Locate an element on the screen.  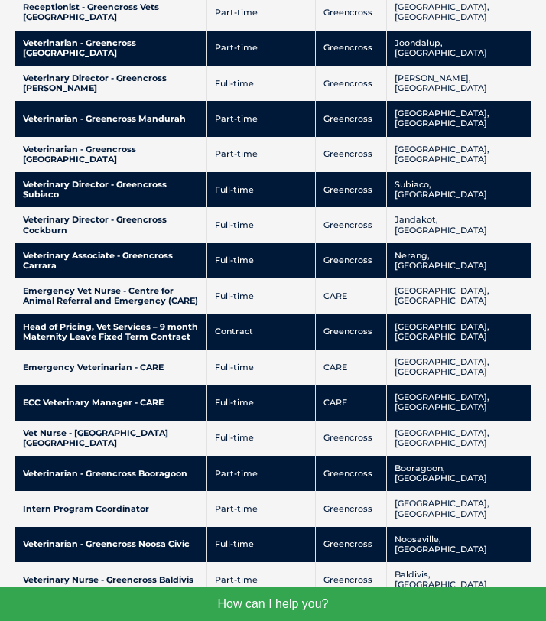
h4: Emergency Veterinarian - CARE is located at coordinates (111, 367).